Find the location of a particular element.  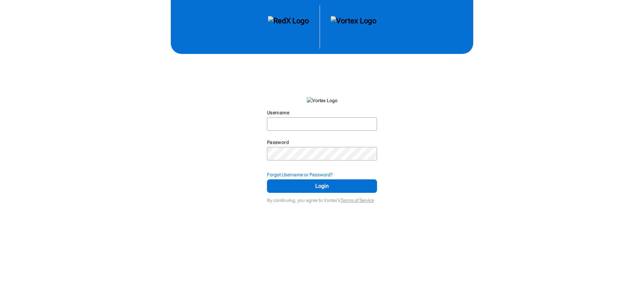

label: Username is located at coordinates (278, 113).